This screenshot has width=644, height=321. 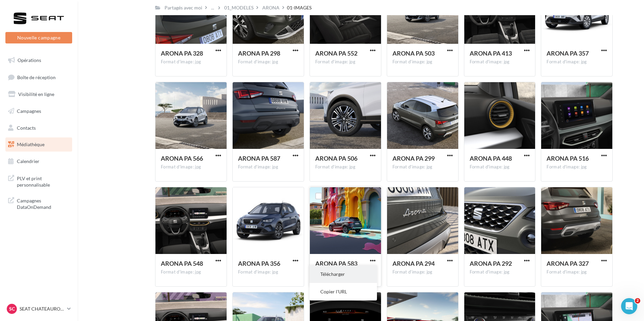 I want to click on a: Boîte de réception, so click(x=39, y=77).